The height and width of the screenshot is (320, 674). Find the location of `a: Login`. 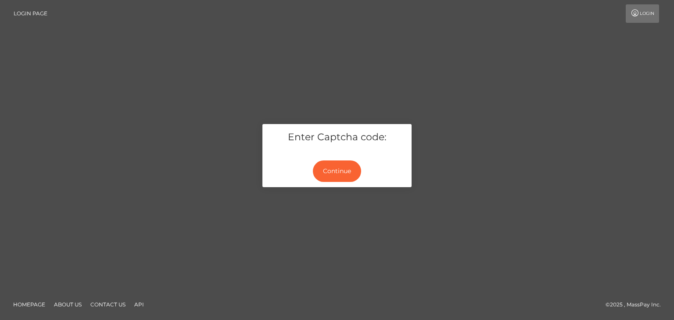

a: Login is located at coordinates (642, 14).